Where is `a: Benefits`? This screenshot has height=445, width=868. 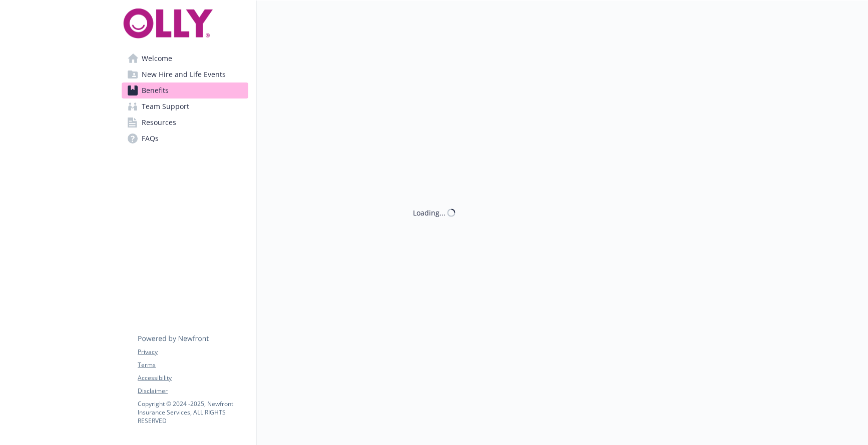
a: Benefits is located at coordinates (185, 91).